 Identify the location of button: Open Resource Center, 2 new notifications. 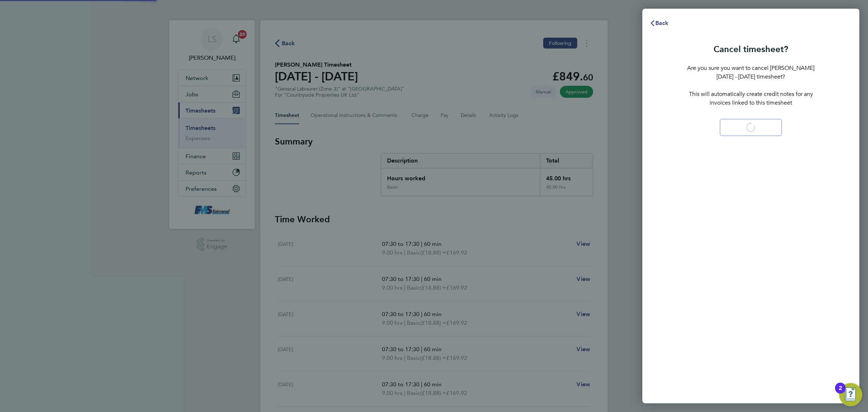
(850, 394).